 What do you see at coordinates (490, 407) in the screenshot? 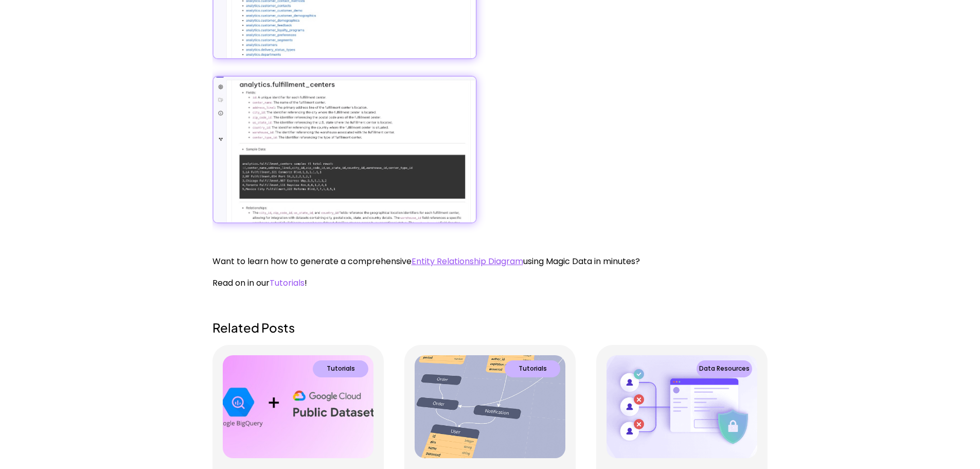
I see `img: Teal Flower` at bounding box center [490, 407].